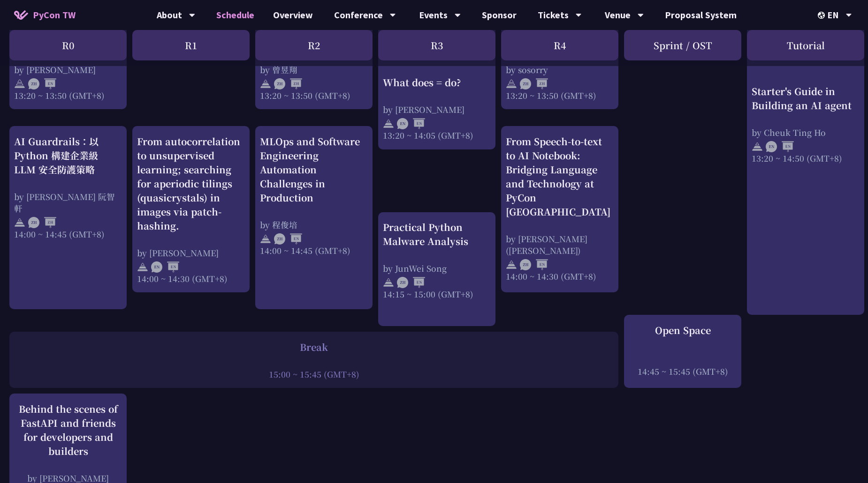  What do you see at coordinates (54, 15) in the screenshot?
I see `span: PyCon TW` at bounding box center [54, 15].